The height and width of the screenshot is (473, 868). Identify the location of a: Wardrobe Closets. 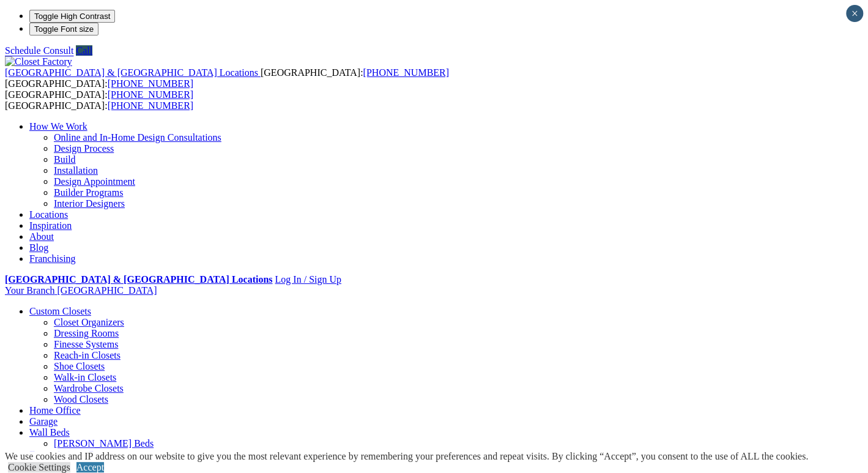
(89, 389).